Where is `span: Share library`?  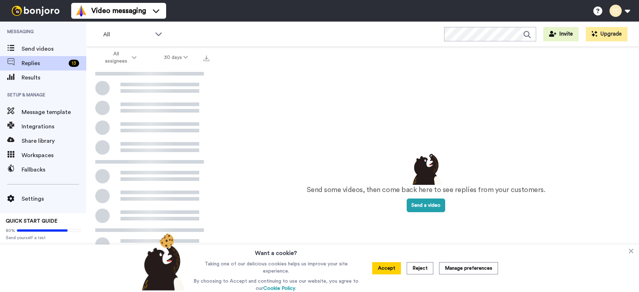
span: Share library is located at coordinates (54, 141).